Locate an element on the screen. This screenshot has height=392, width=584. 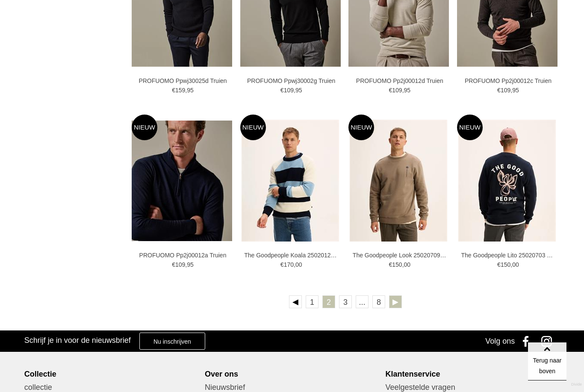
a: The Goodpeople Lito 25020703 Truien is located at coordinates (508, 255).